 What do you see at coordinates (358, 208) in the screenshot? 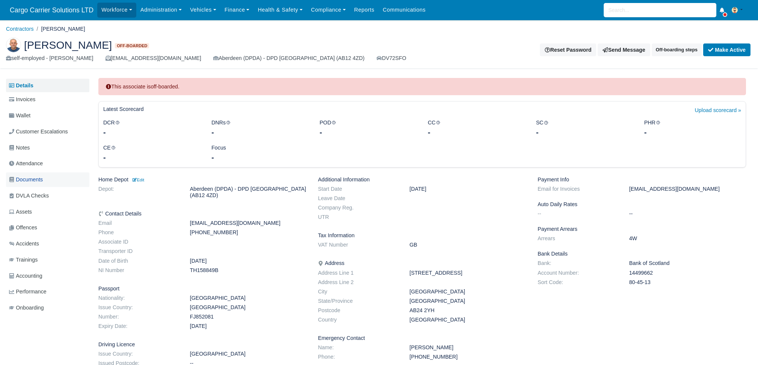
I see `dt: Company Reg.` at bounding box center [358, 208].